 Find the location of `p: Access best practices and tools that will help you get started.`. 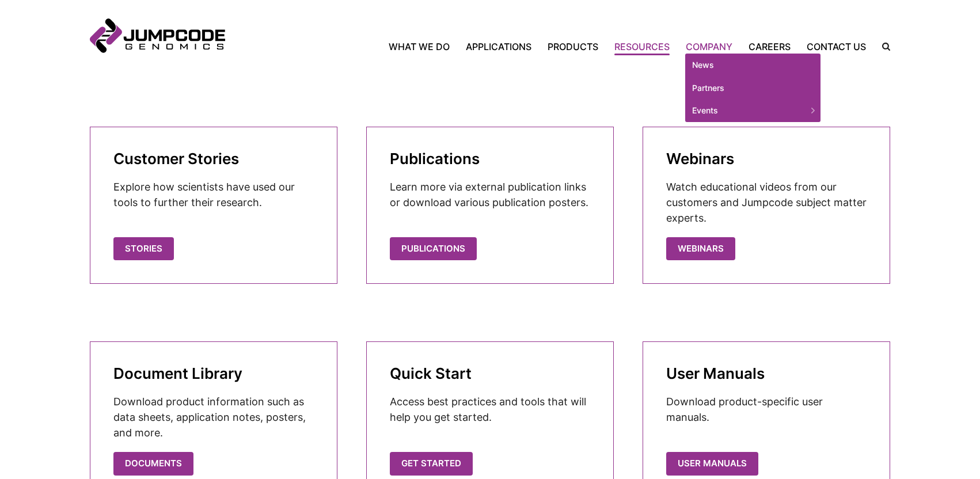

p: Access best practices and tools that will help you get started. is located at coordinates (490, 410).